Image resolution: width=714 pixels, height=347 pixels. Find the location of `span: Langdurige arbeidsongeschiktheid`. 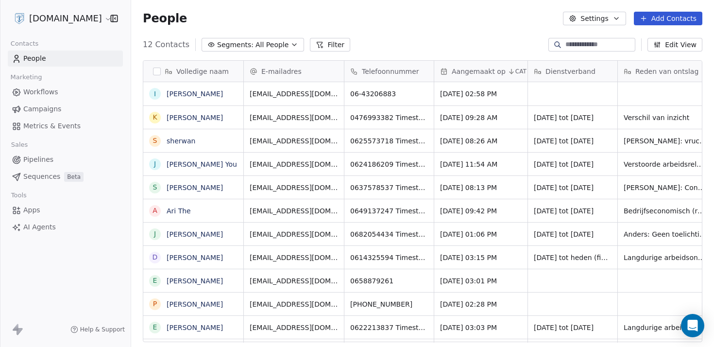

span: Langdurige arbeidsongeschiktheid is located at coordinates (665, 327).